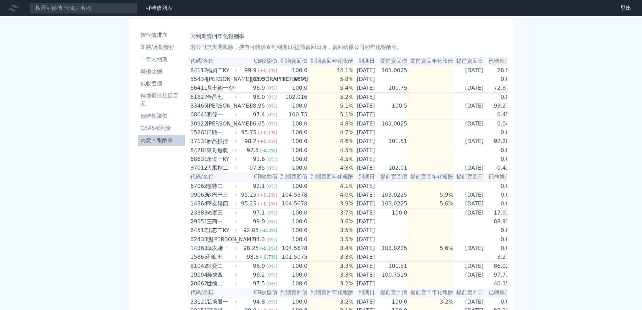 The height and width of the screenshot is (310, 642). Describe the element at coordinates (159, 8) in the screenshot. I see `a: 可轉債列表` at that location.